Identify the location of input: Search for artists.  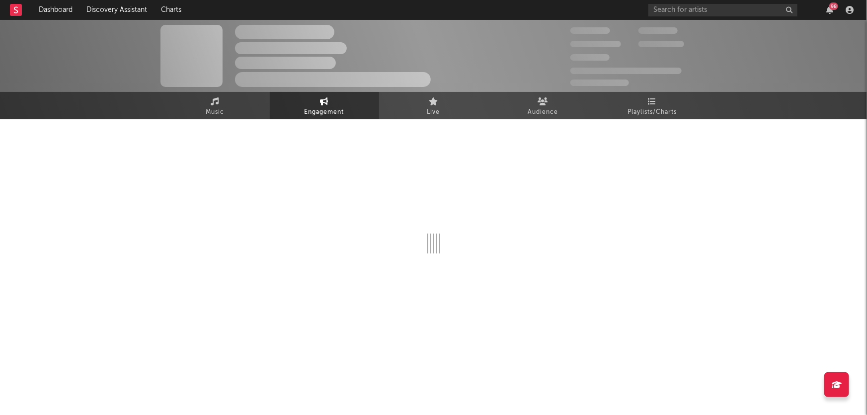
(723, 10).